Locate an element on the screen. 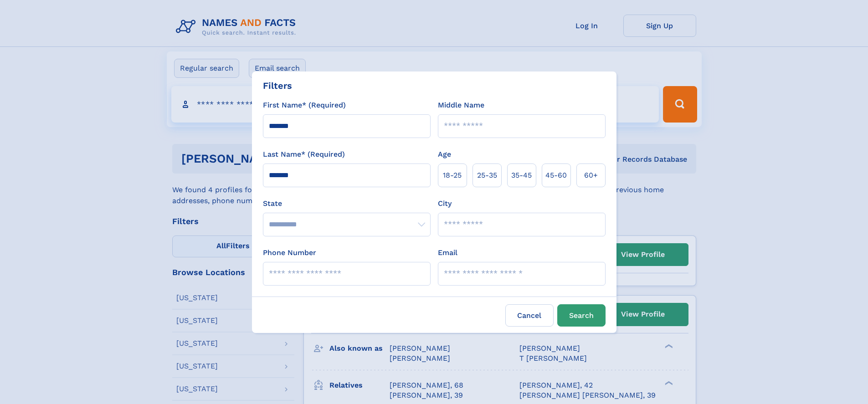 This screenshot has width=868, height=404. span: 60+ is located at coordinates (591, 175).